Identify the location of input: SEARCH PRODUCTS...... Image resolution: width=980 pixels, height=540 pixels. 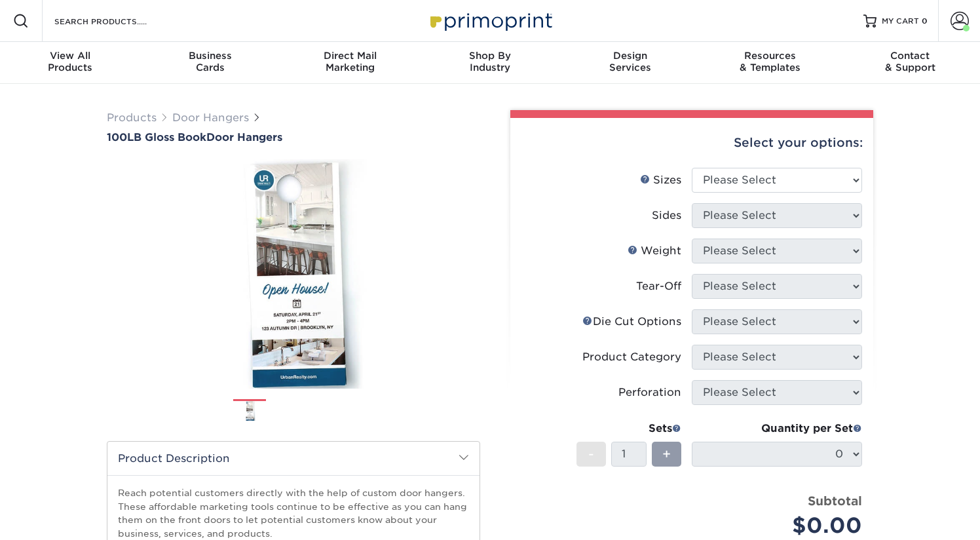
(117, 21).